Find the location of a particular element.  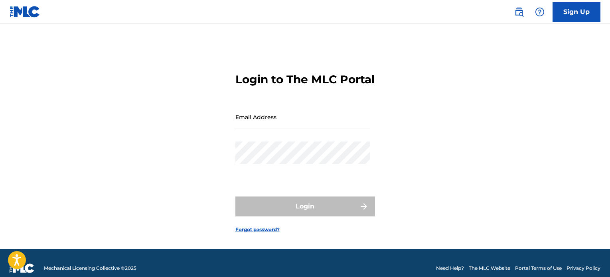

a: Public Search is located at coordinates (519, 12).